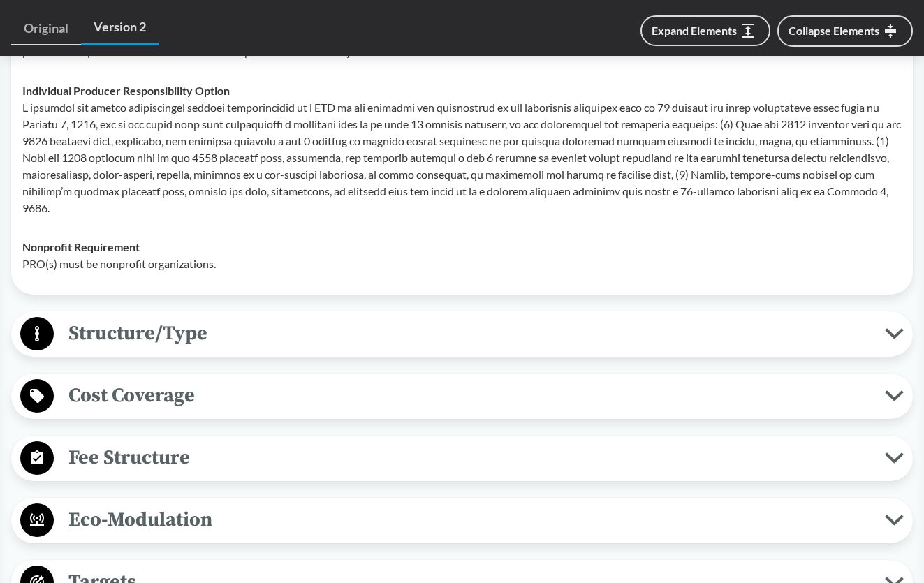  I want to click on button: Cost Coverage, so click(462, 396).